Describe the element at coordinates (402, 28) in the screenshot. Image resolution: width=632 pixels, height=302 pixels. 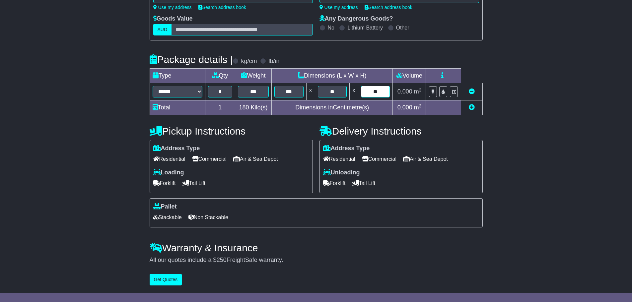
I see `label: Other` at that location.